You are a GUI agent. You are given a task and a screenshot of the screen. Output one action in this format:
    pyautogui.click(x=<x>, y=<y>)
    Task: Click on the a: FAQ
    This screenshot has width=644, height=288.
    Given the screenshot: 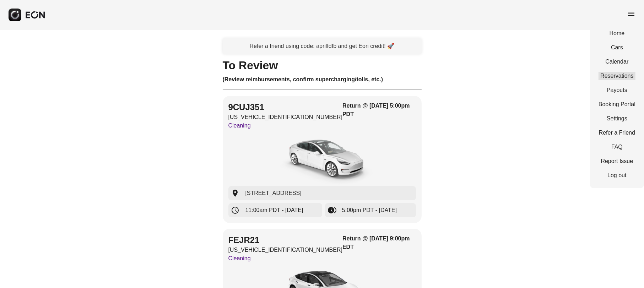 What is the action you would take?
    pyautogui.click(x=617, y=147)
    